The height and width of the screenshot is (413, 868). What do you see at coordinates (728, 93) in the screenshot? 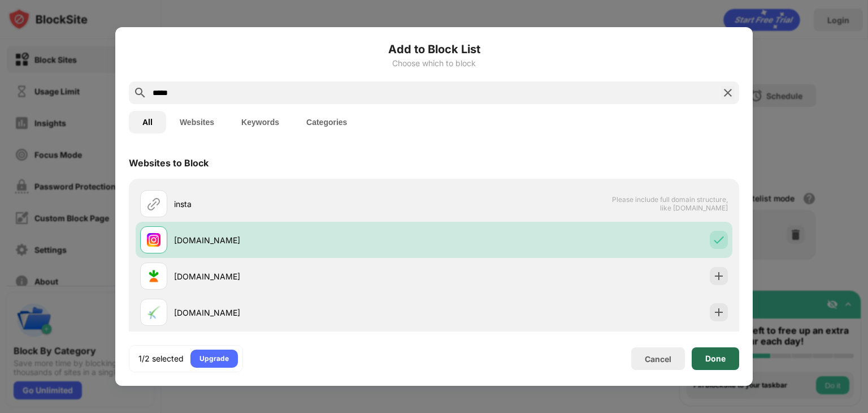
I see `img: search-close` at bounding box center [728, 93].